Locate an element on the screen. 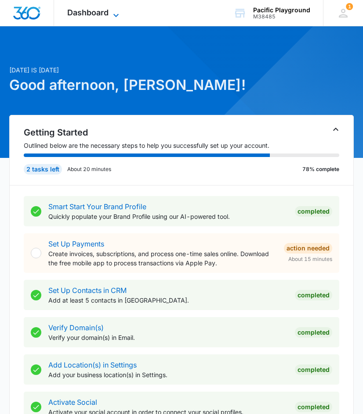 The height and width of the screenshot is (414, 363). div: account name is located at coordinates (281, 10).